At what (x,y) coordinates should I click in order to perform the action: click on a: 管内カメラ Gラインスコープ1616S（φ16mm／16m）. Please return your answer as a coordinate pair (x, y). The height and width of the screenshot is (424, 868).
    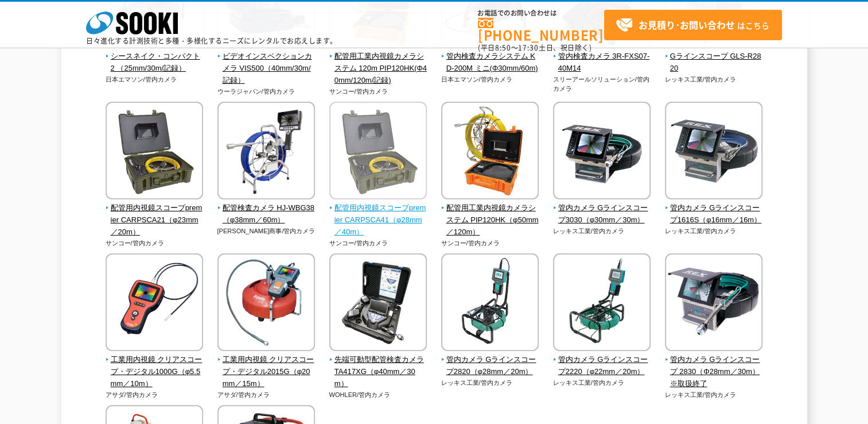
    Looking at the image, I should click on (714, 208).